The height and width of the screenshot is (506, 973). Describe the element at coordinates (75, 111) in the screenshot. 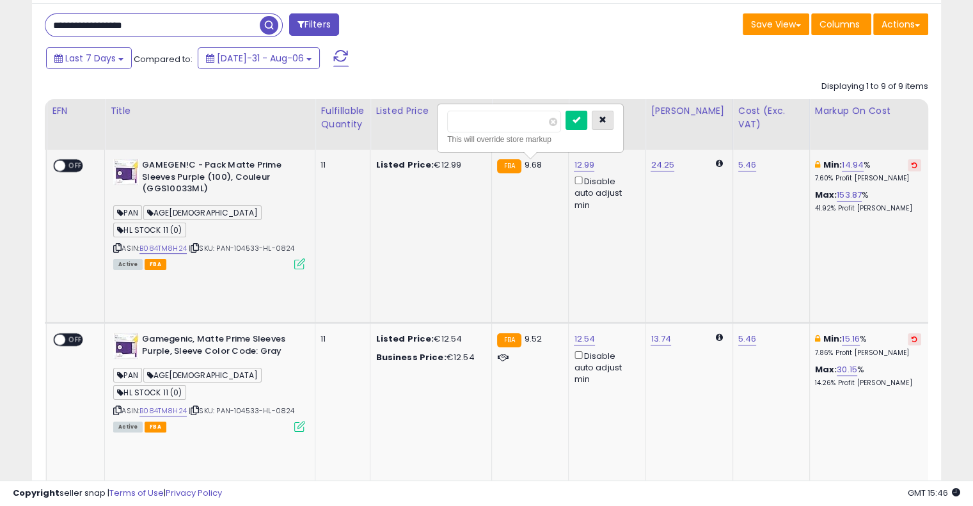

I see `div: EFN` at that location.